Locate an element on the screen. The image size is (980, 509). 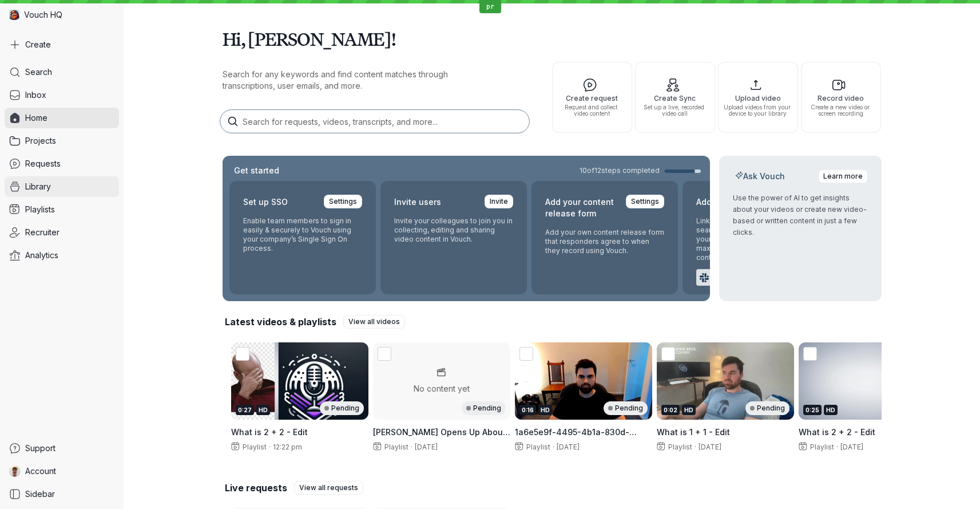
span: Set up a live, recorded video call is located at coordinates (675, 110).